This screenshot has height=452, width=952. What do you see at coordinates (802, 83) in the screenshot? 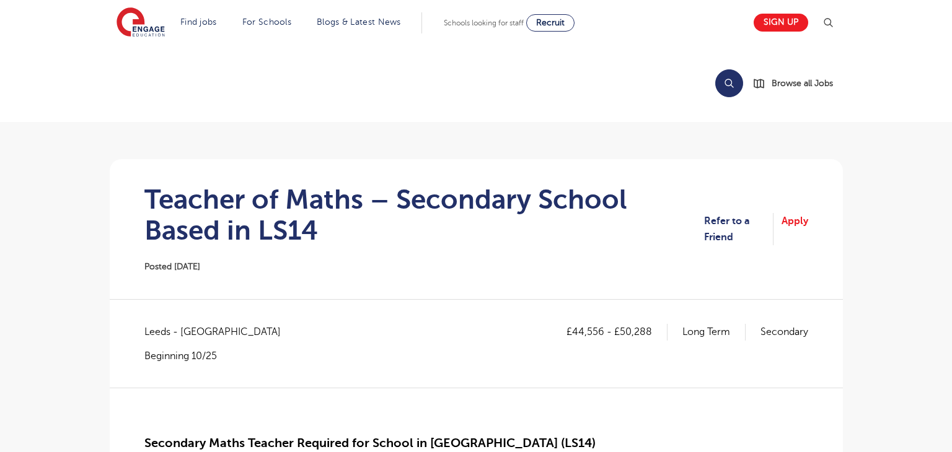
I see `span: Browse all Jobs` at bounding box center [802, 83].